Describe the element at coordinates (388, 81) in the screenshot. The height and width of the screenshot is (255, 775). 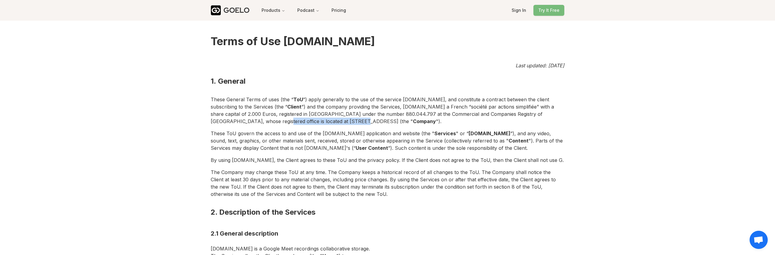
I see `h2: 1. General` at that location.